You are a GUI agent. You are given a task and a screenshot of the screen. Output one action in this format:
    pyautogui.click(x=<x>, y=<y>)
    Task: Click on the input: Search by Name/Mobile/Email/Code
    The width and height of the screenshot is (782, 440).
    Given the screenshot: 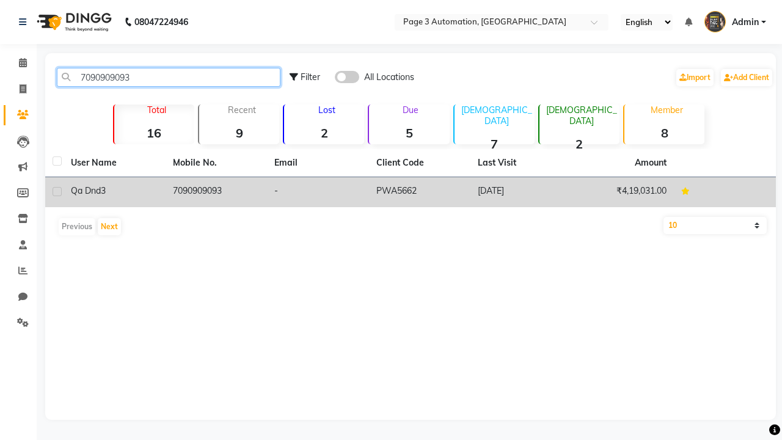 What is the action you would take?
    pyautogui.click(x=169, y=77)
    